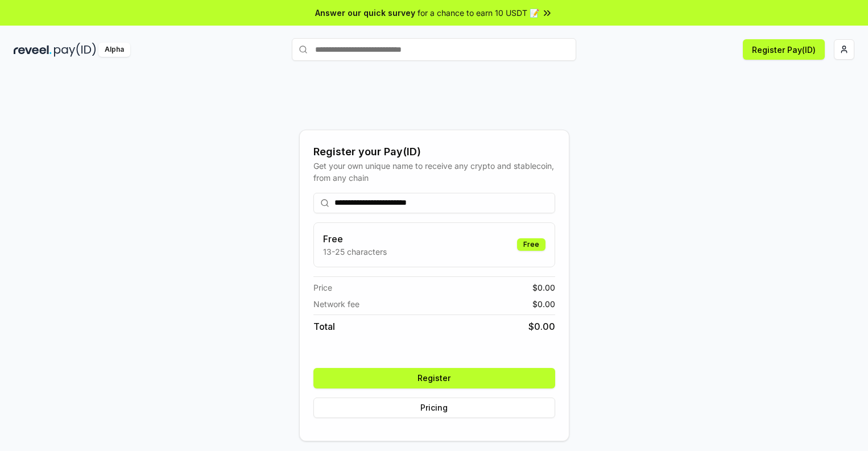 The width and height of the screenshot is (868, 451). I want to click on span: Price, so click(322, 288).